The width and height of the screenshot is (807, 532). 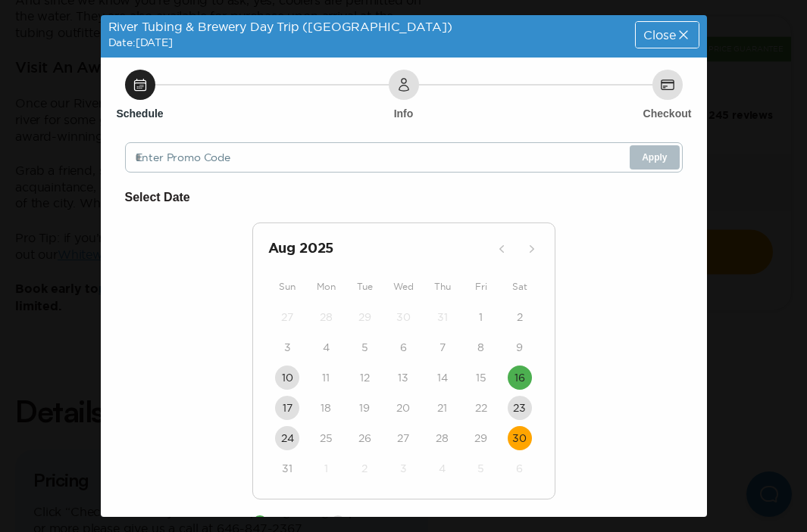 What do you see at coordinates (443, 348) in the screenshot?
I see `time: 7` at bounding box center [443, 348].